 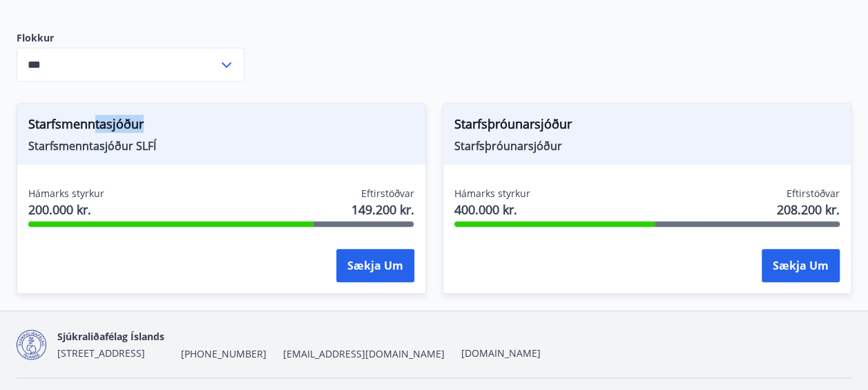 What do you see at coordinates (808, 209) in the screenshot?
I see `span: 208.200 kr.` at bounding box center [808, 209].